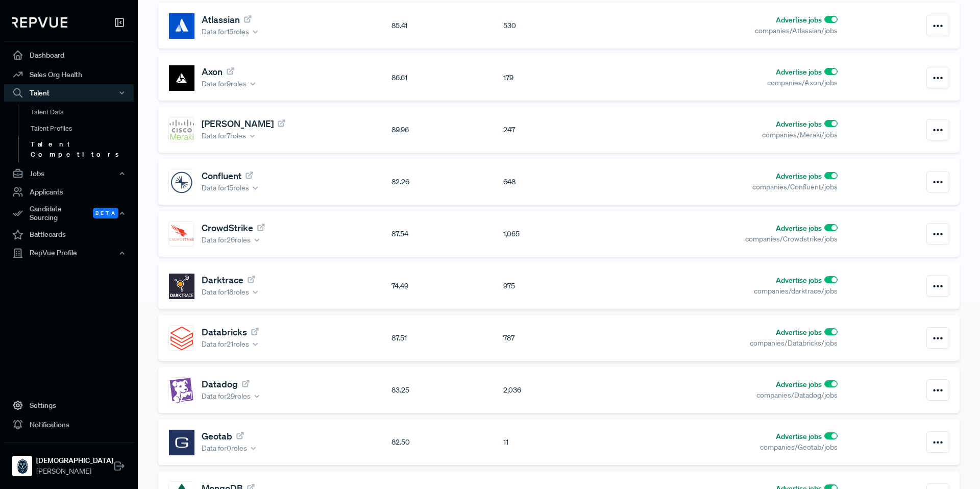 This screenshot has height=489, width=980. What do you see at coordinates (559, 286) in the screenshot?
I see `div: 975` at bounding box center [559, 286].